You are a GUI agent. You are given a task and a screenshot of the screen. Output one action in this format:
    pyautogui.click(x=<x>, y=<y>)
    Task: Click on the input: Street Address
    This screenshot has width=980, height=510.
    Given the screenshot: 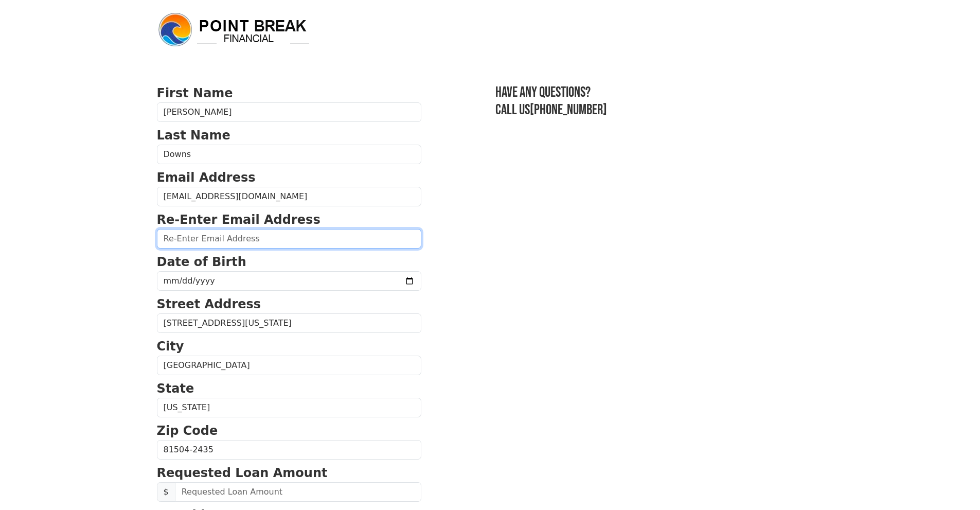 What is the action you would take?
    pyautogui.click(x=289, y=323)
    